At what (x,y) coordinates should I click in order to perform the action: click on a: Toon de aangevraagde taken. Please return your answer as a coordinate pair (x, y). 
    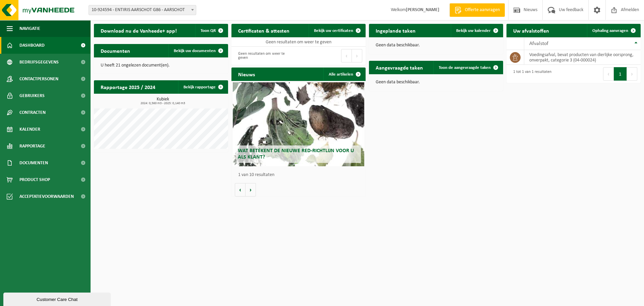
    Looking at the image, I should click on (468, 67).